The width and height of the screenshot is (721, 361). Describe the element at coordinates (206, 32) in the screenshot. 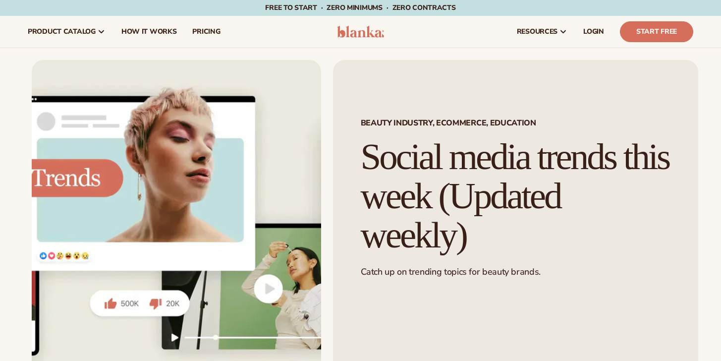

I see `span: pricing` at that location.